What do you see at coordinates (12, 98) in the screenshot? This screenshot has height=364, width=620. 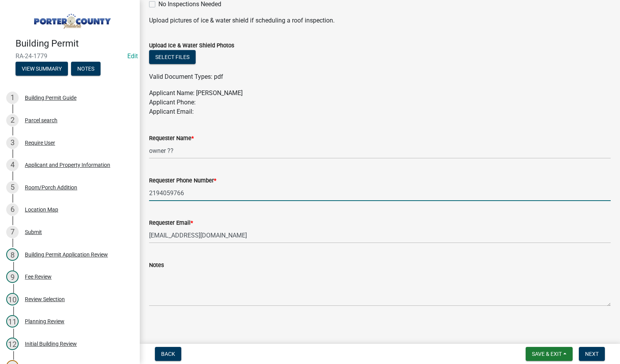 I see `div: 1` at bounding box center [12, 98].